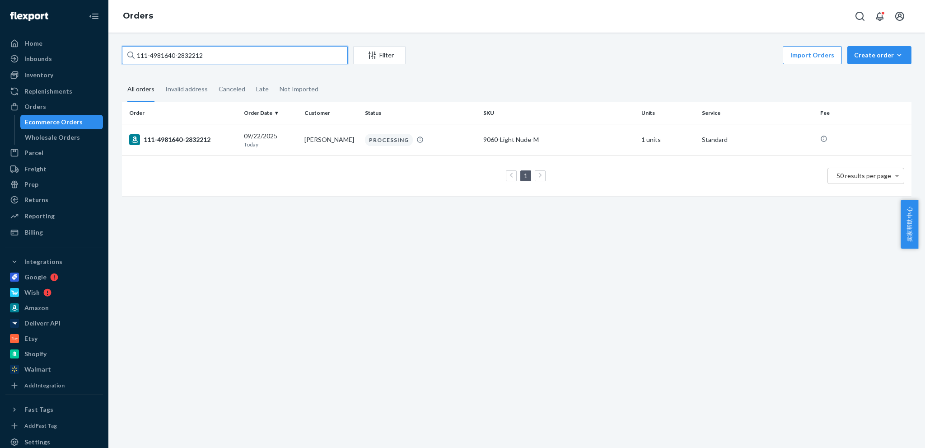 The width and height of the screenshot is (925, 448). I want to click on div: Home, so click(33, 43).